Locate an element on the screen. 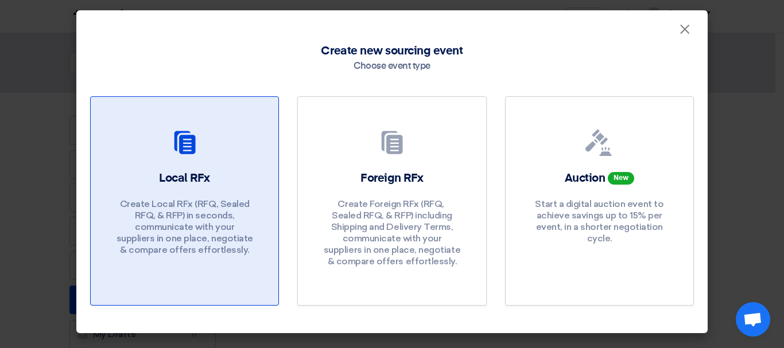 This screenshot has height=348, width=784. font: Foreign RFx is located at coordinates (392, 178).